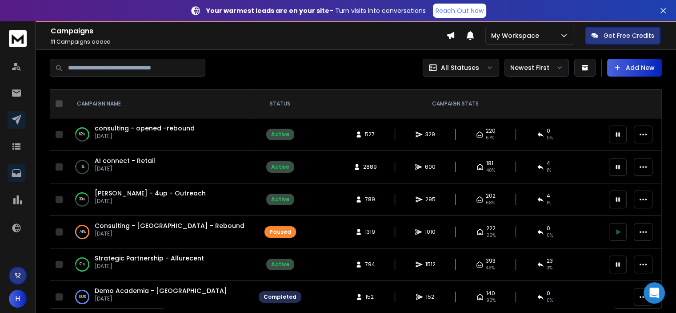 Image resolution: width=676 pixels, height=313 pixels. Describe the element at coordinates (18, 298) in the screenshot. I see `button: H` at that location.